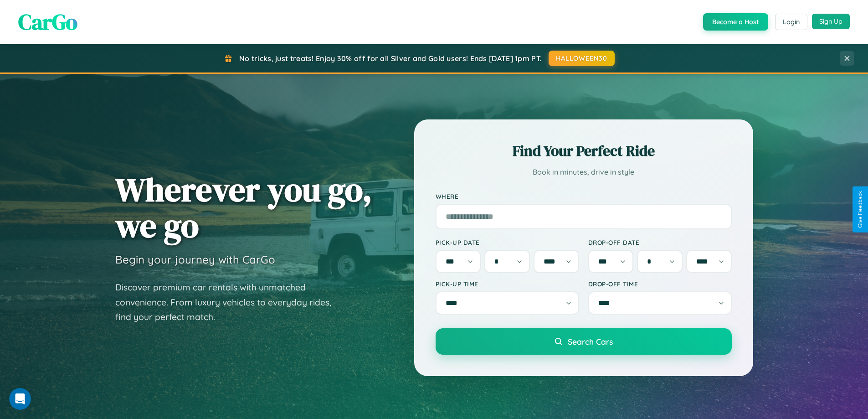  What do you see at coordinates (195, 259) in the screenshot?
I see `h3: Begin your journey with CarGo` at bounding box center [195, 259].